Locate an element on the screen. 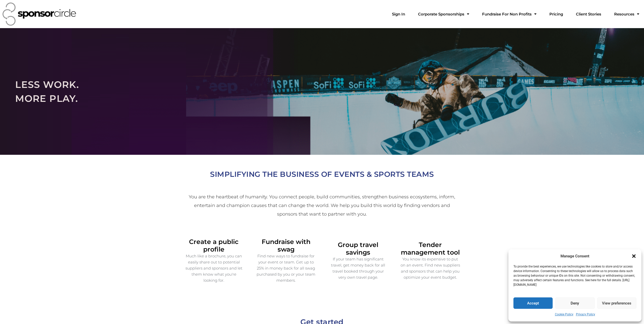  span: Fundraise with swag is located at coordinates (286, 246).